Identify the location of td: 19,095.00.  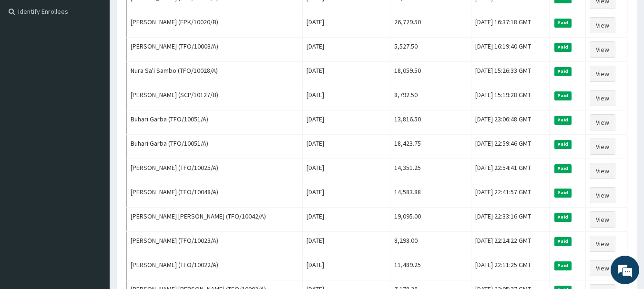
(431, 219).